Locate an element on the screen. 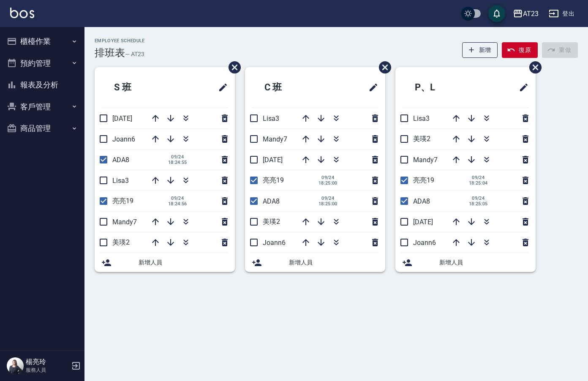 This screenshot has height=381, width=588. h5: 楊亮玲 is located at coordinates (47, 362).